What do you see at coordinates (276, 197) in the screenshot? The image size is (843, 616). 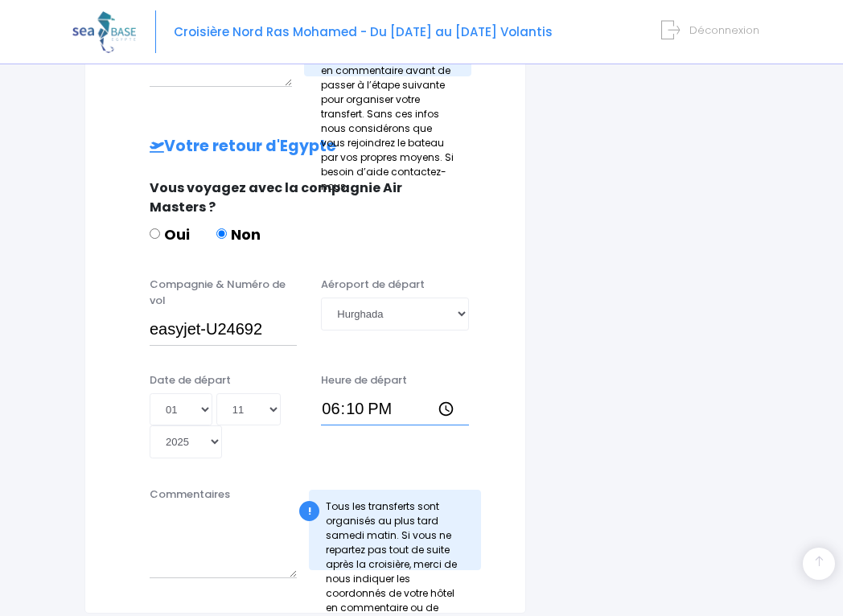 I see `span: Vous voyagez avec la compagnie Air Masters ?` at bounding box center [276, 197].